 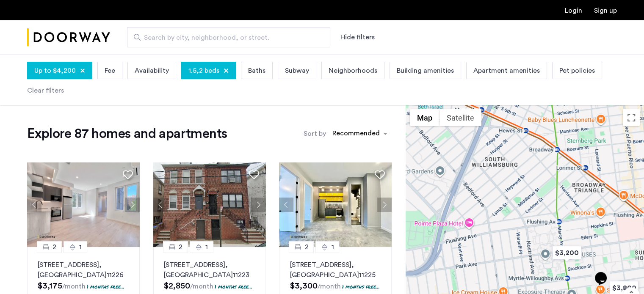 I want to click on span: Fee, so click(x=110, y=71).